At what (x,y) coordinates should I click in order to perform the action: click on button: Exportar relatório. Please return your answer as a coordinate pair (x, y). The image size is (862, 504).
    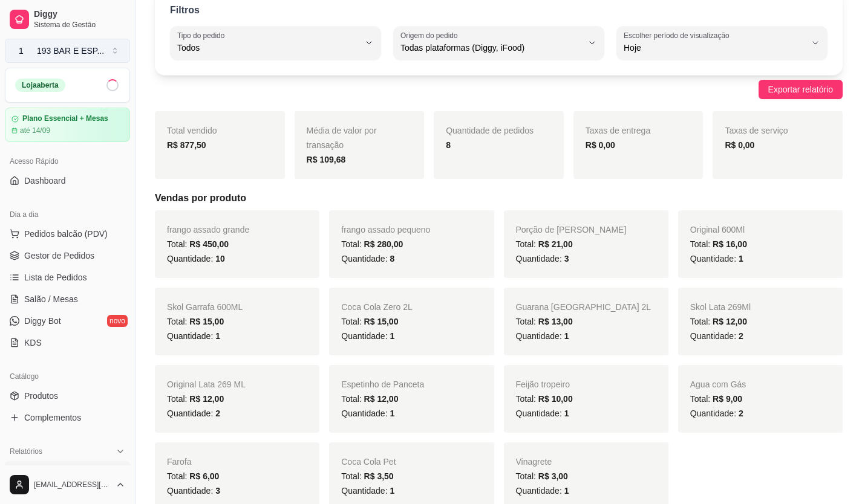
    Looking at the image, I should click on (800, 90).